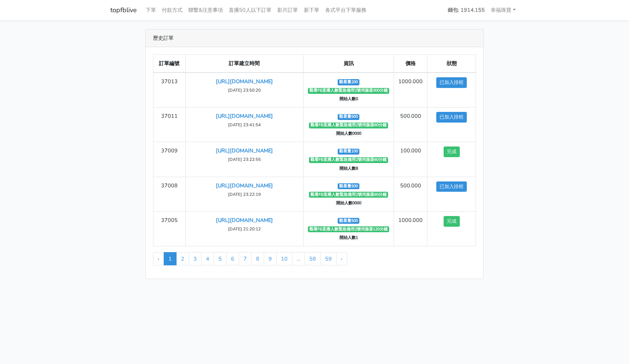 This screenshot has height=364, width=629. What do you see at coordinates (270, 259) in the screenshot?
I see `a: 9` at bounding box center [270, 259].